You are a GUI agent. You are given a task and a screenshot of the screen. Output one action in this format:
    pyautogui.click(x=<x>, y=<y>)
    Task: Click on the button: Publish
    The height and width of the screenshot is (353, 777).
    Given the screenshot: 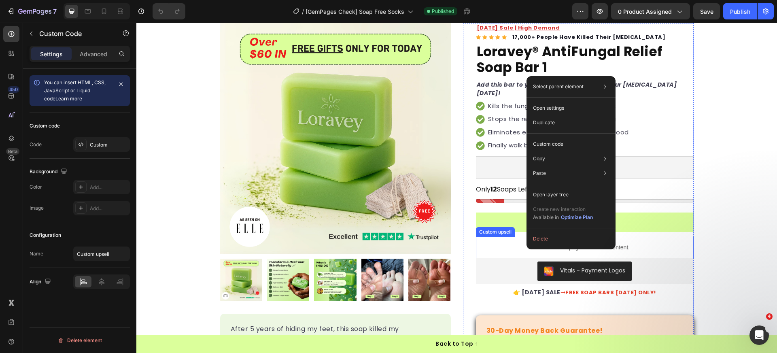 What is the action you would take?
    pyautogui.click(x=740, y=11)
    